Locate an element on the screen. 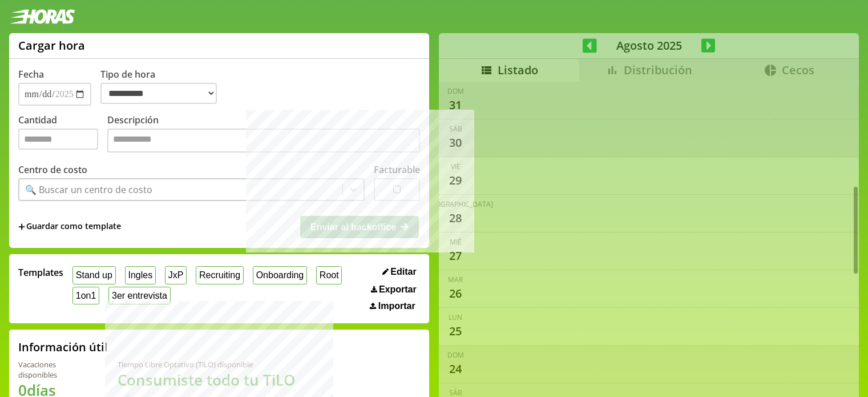  div: 🔍 Buscar un centro de costo is located at coordinates (89, 190).